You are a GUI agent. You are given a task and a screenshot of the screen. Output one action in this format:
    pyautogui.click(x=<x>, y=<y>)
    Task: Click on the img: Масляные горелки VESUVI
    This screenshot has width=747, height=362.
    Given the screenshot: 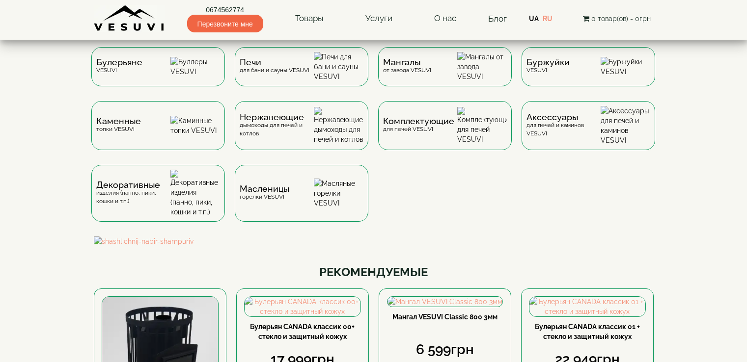 What is the action you would take?
    pyautogui.click(x=338, y=193)
    